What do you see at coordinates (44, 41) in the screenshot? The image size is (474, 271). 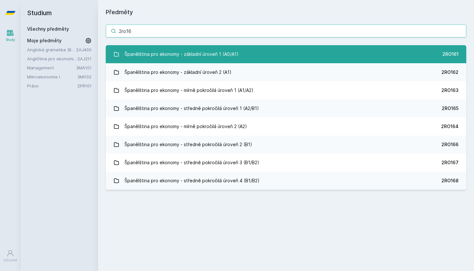 I see `span: Moje předměty` at bounding box center [44, 41].